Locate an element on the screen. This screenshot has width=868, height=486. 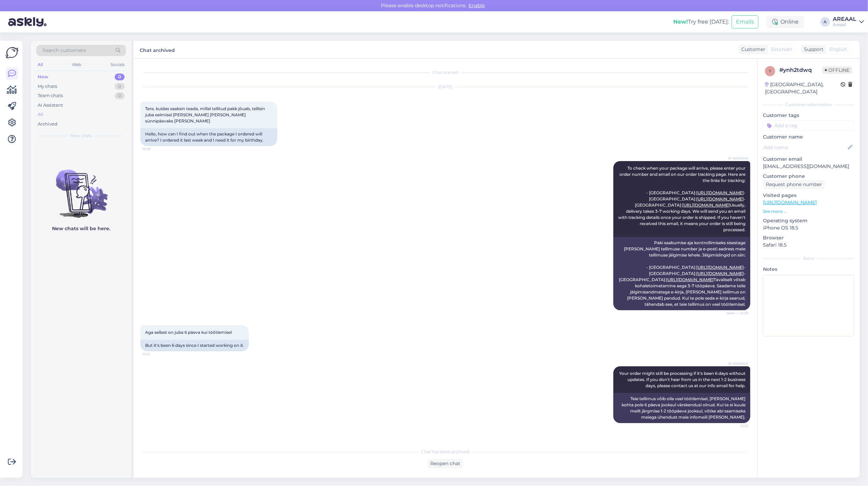
span: Estonian is located at coordinates (781, 49).